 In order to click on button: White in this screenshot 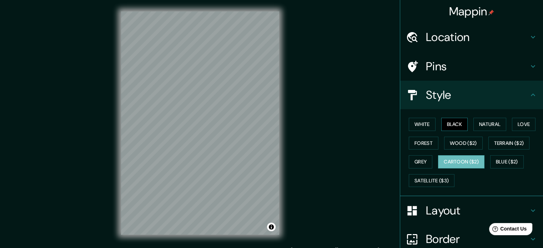, I will do `click(422, 124)`.